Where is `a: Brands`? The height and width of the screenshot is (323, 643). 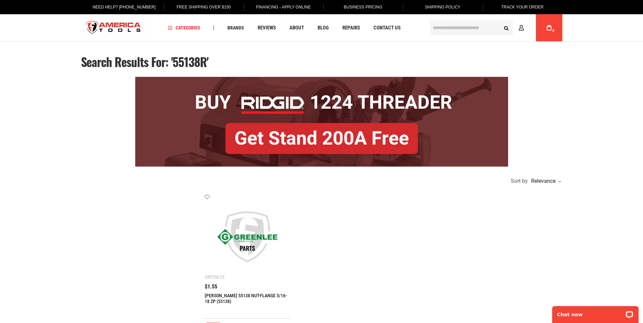
a: Brands is located at coordinates (236, 28).